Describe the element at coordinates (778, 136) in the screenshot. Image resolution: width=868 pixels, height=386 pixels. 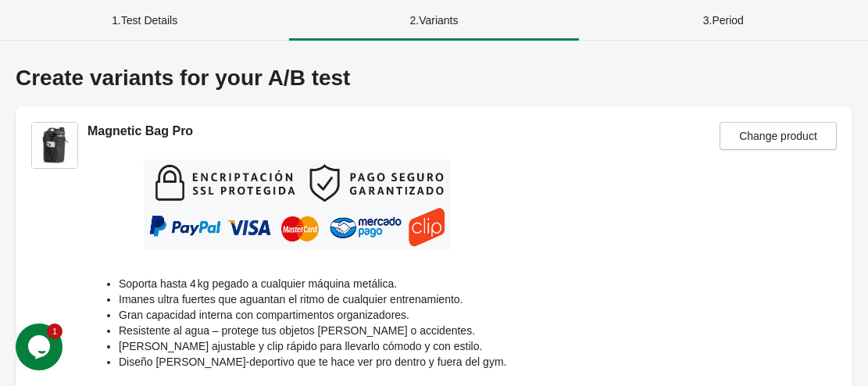
I see `button: Change product` at that location.